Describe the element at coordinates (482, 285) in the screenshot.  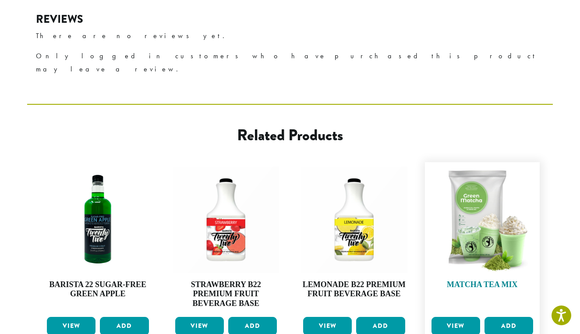
I see `h4: Matcha Tea Mix` at that location.